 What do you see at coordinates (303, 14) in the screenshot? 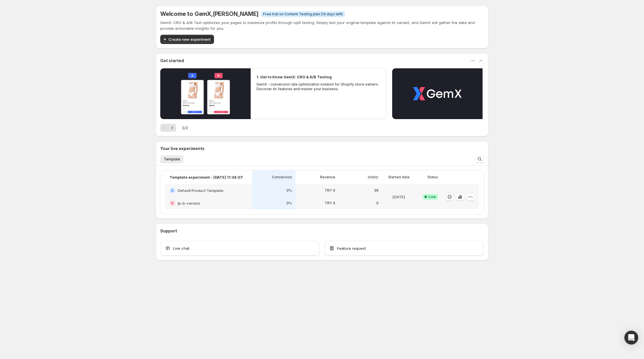
I see `span: Free trial on Content Testing plan (14 days left)` at bounding box center [303, 14].